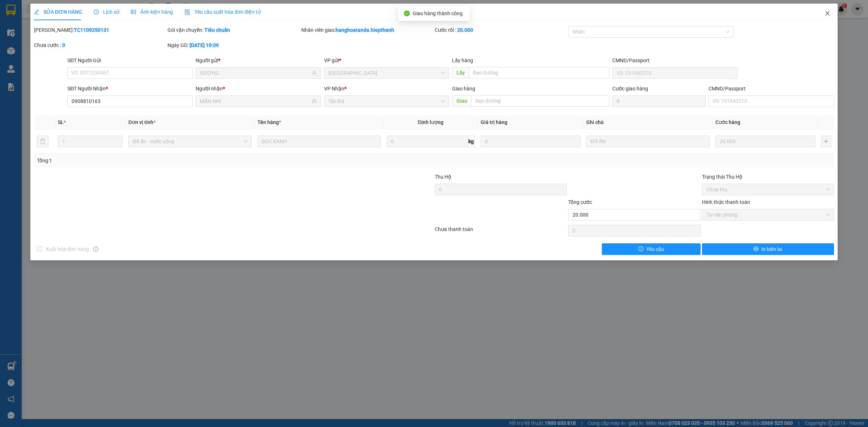 The height and width of the screenshot is (427, 868). I want to click on input: Tên người gửi, so click(255, 73).